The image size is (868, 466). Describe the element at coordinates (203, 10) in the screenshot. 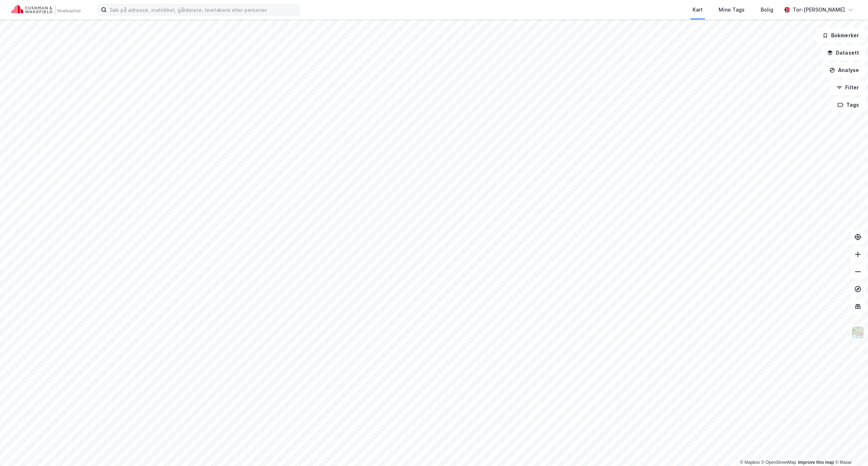

I see `input: Søk på adresse, matrikkel, gårdeiere, leietakere eller personer` at that location.